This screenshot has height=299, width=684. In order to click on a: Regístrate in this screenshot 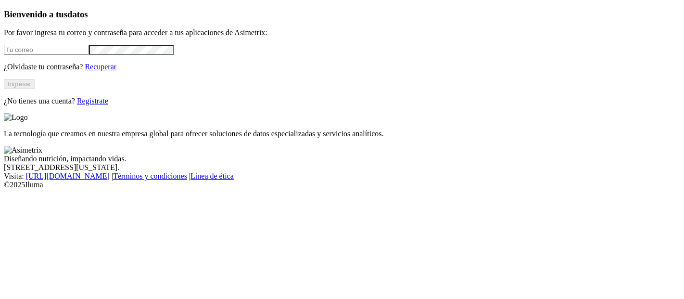, I will do `click(92, 101)`.